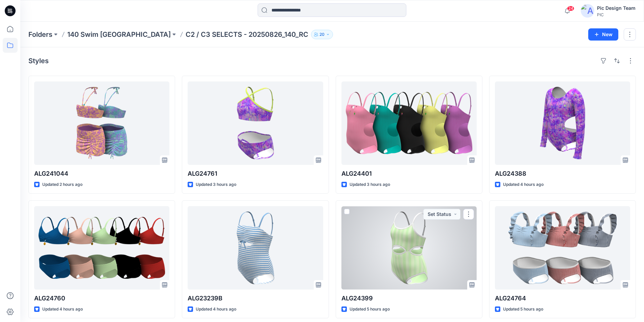 Image resolution: width=644 pixels, height=322 pixels. What do you see at coordinates (255, 248) in the screenshot?
I see `a: ALG23239B` at bounding box center [255, 248].